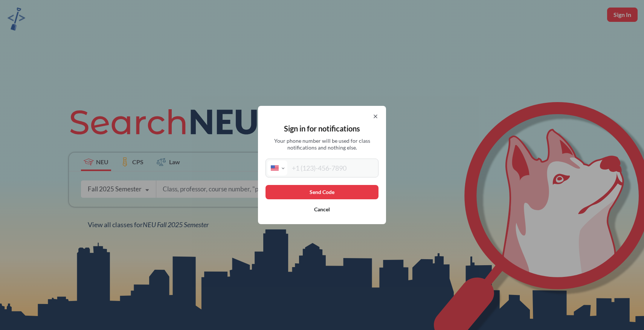 The image size is (644, 330). What do you see at coordinates (322, 209) in the screenshot?
I see `button: Cancel` at bounding box center [322, 209].